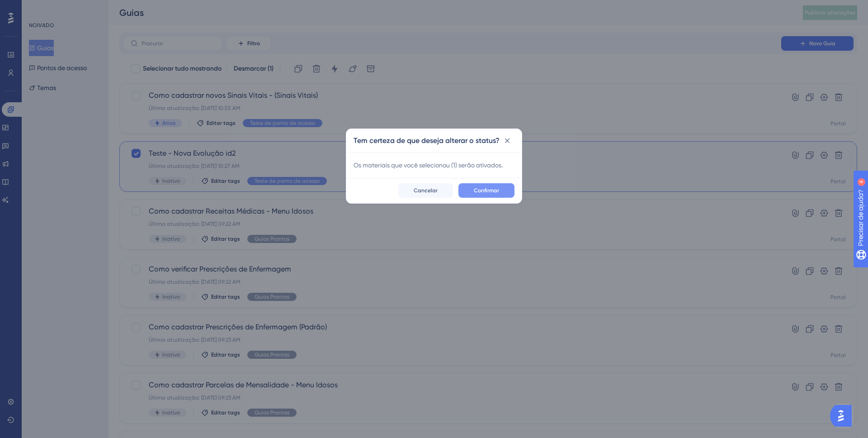 Image resolution: width=868 pixels, height=438 pixels. I want to click on font: Precisar de ajuda?, so click(49, 7).